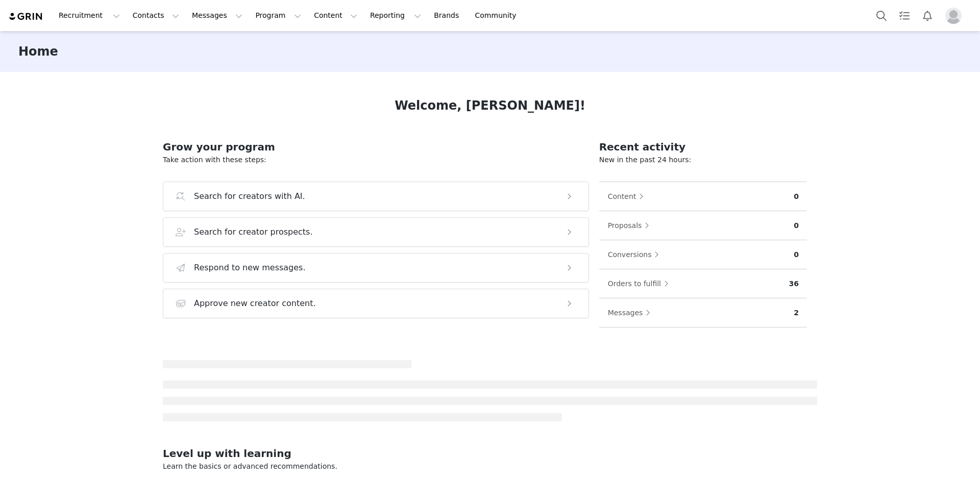 The width and height of the screenshot is (980, 482). What do you see at coordinates (376, 147) in the screenshot?
I see `h2: Grow your program` at bounding box center [376, 147].